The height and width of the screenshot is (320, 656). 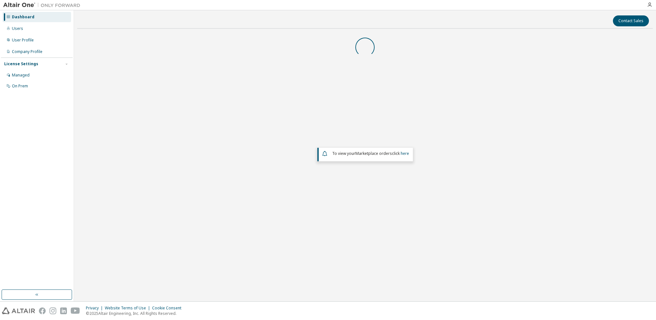 What do you see at coordinates (53, 311) in the screenshot?
I see `img: instagram.svg` at bounding box center [53, 311].